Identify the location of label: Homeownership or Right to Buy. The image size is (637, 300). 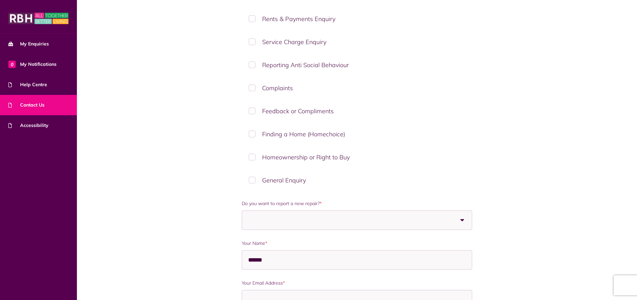
(357, 157).